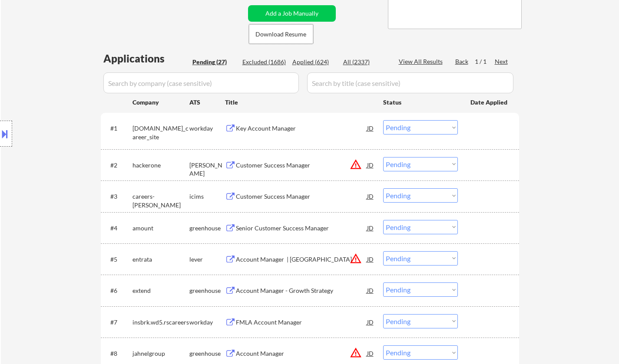 This screenshot has width=619, height=364. Describe the element at coordinates (365, 62) in the screenshot. I see `div: All (2337)` at that location.